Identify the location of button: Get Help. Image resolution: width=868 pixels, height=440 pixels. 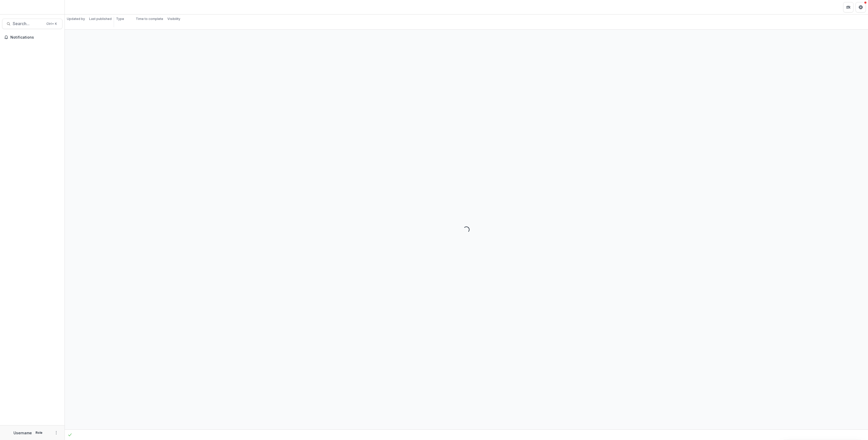
(861, 7).